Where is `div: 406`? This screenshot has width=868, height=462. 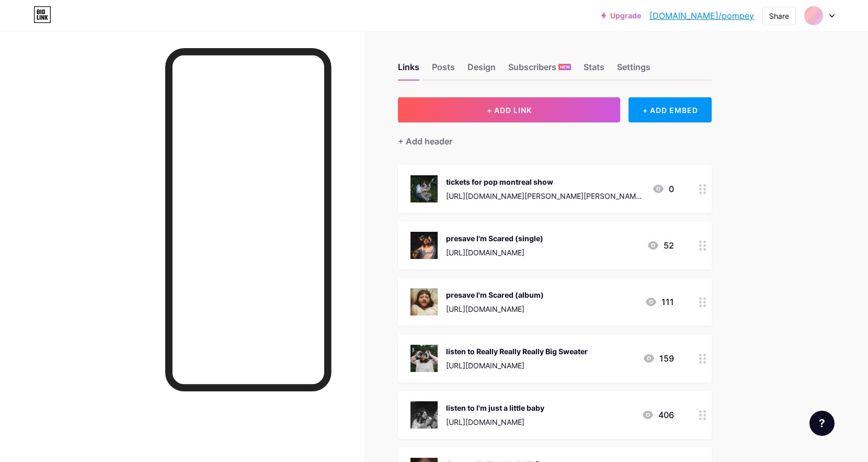 div: 406 is located at coordinates (658, 415).